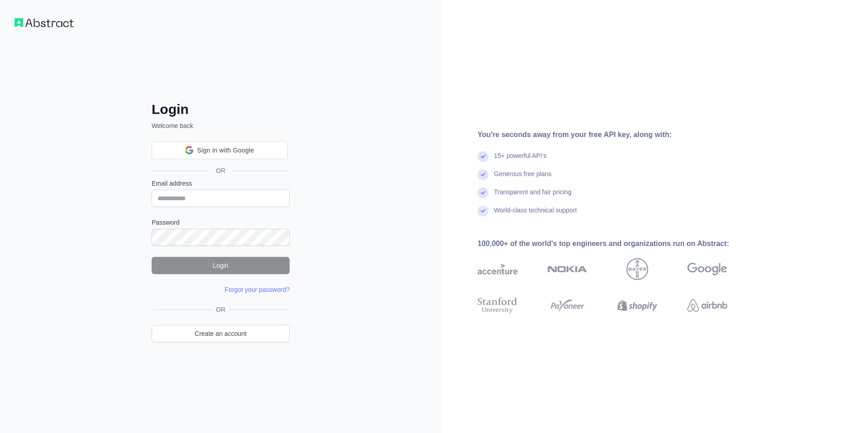  Describe the element at coordinates (257, 290) in the screenshot. I see `a: Forgot your password?` at that location.